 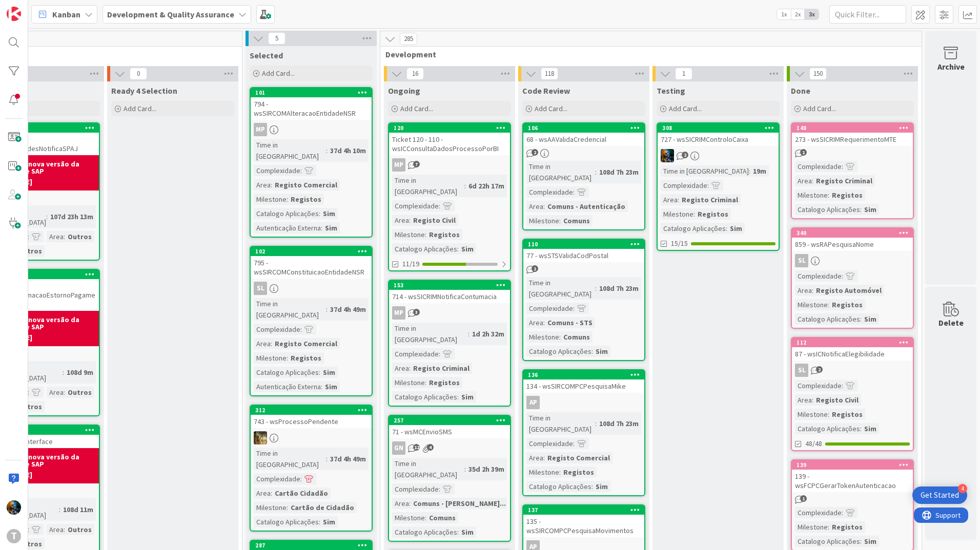 I want to click on div: Ticket 120 - 110 - wsICConsultaDadosProcessoPorBI, so click(x=450, y=144).